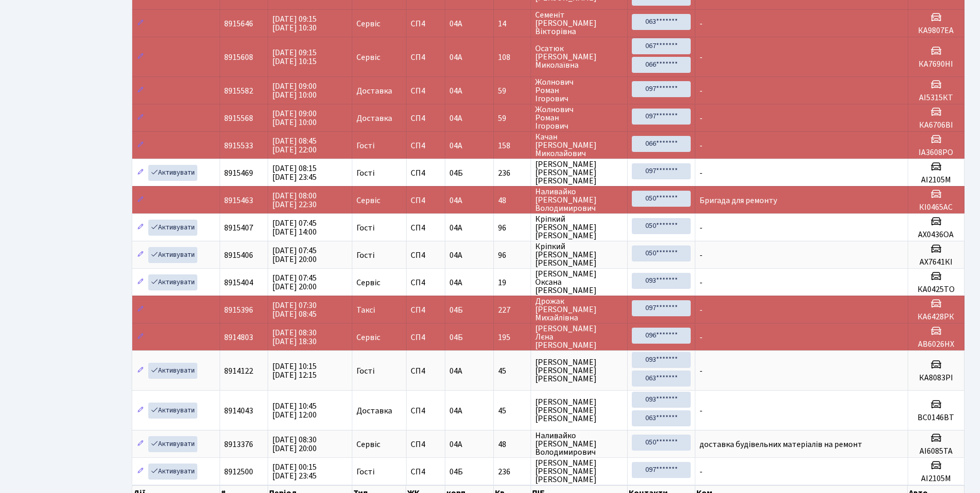 Image resolution: width=980 pixels, height=493 pixels. What do you see at coordinates (936, 30) in the screenshot?
I see `h5: КА9807ЕА` at bounding box center [936, 30].